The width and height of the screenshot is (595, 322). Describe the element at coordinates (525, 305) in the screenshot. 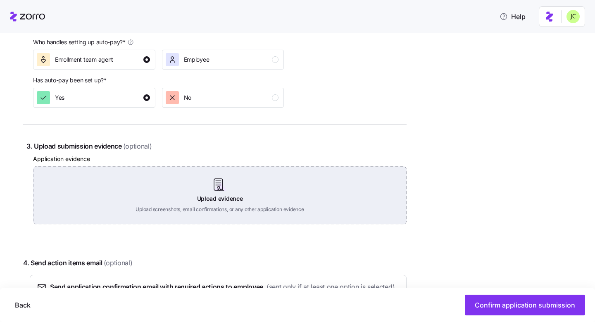

I see `span: Confirm application submission` at that location.